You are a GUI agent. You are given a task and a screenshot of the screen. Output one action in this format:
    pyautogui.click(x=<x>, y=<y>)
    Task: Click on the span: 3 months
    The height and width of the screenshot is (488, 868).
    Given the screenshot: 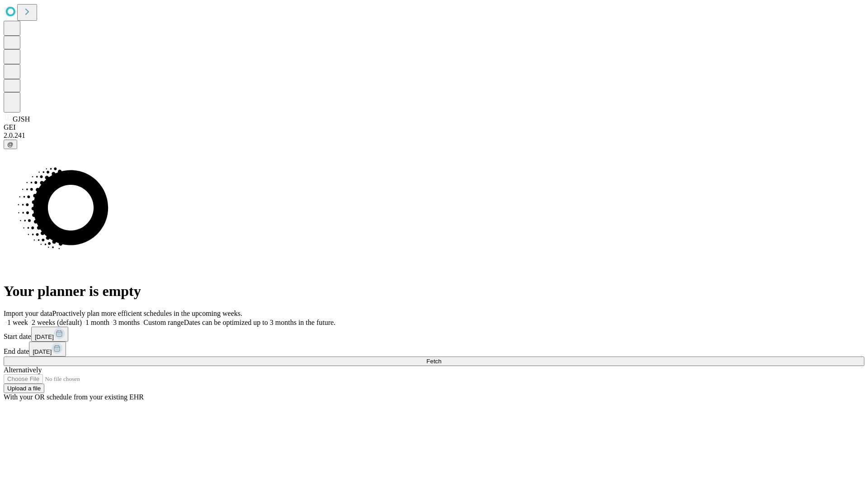 What is the action you would take?
    pyautogui.click(x=126, y=322)
    